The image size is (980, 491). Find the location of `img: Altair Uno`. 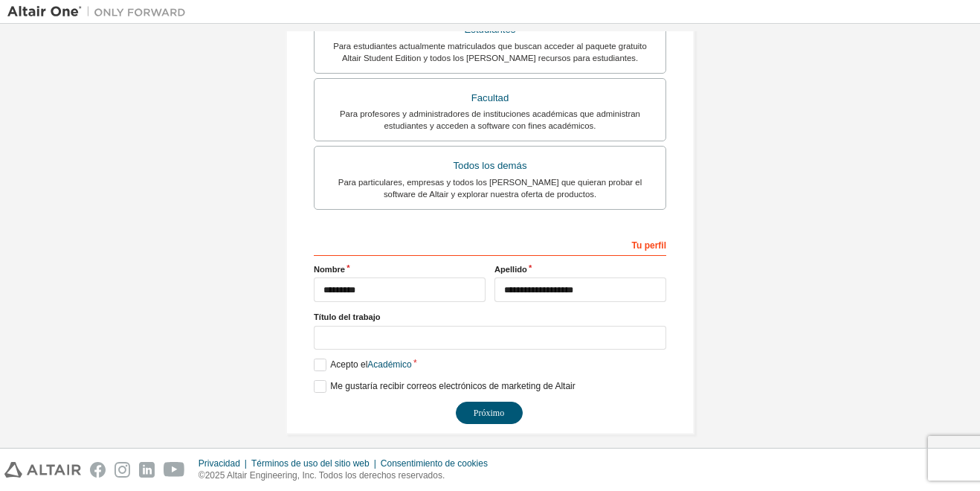

img: Altair Uno is located at coordinates (100, 12).